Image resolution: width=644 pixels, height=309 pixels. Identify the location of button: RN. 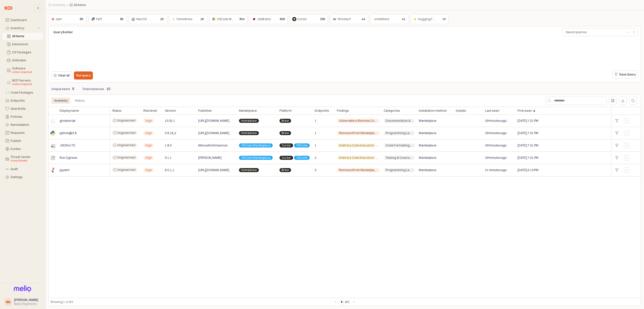
(8, 302).